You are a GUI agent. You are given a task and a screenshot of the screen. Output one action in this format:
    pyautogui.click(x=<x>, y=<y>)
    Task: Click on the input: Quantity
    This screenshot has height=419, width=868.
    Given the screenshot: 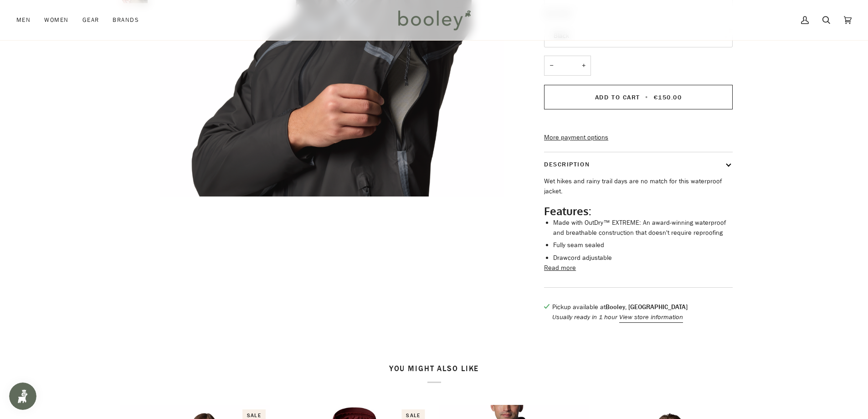 What is the action you would take?
    pyautogui.click(x=568, y=66)
    